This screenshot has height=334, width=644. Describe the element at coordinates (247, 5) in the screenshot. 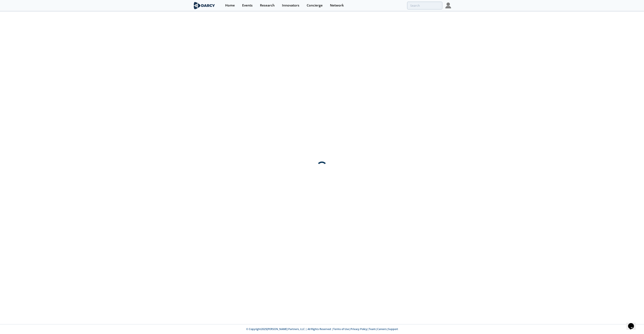

I see `div: Events` at that location.